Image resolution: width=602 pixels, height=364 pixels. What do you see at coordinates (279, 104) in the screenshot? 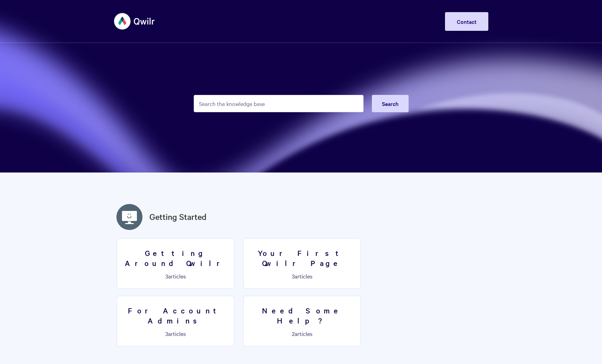
I see `input: Search the knowledge base` at bounding box center [279, 104].